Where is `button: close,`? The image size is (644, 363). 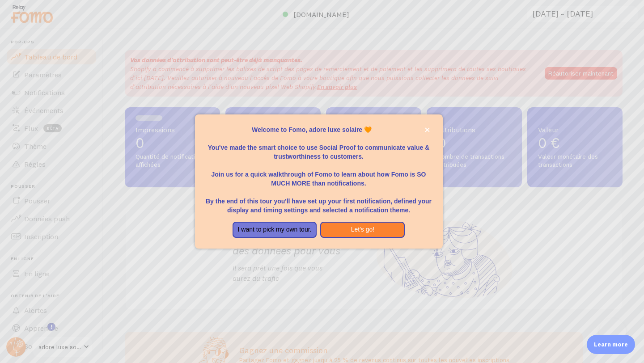 button: close, is located at coordinates (427, 130).